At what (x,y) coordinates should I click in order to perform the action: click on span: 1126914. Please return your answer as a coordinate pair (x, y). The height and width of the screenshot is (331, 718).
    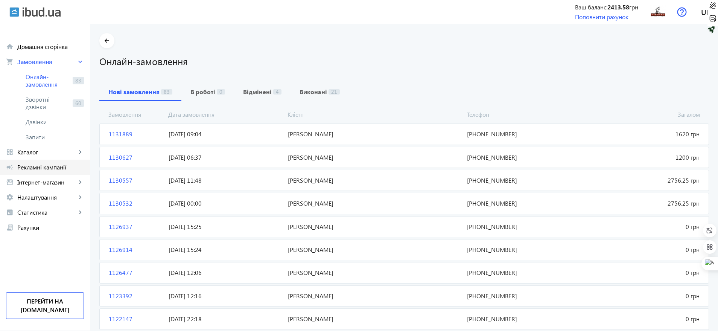
    Looking at the image, I should click on (136, 250).